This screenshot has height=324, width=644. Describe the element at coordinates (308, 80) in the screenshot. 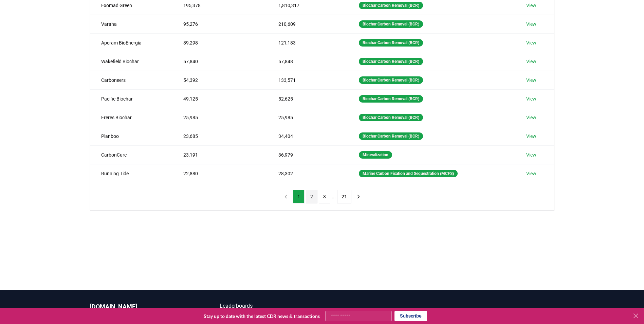

I see `td: 133,571` at that location.